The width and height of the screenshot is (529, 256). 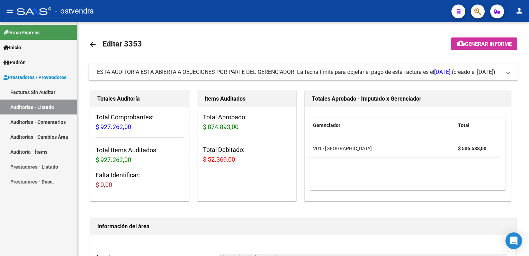 What do you see at coordinates (122, 44) in the screenshot?
I see `span: Editar 3353` at bounding box center [122, 44].